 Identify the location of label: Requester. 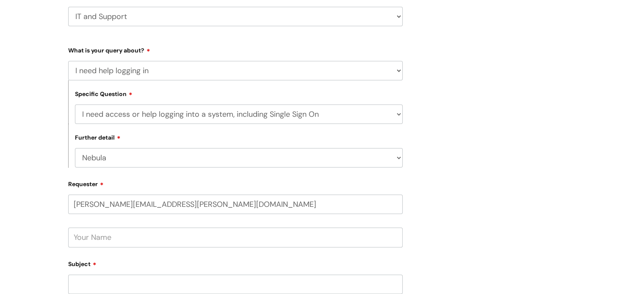
(236, 183).